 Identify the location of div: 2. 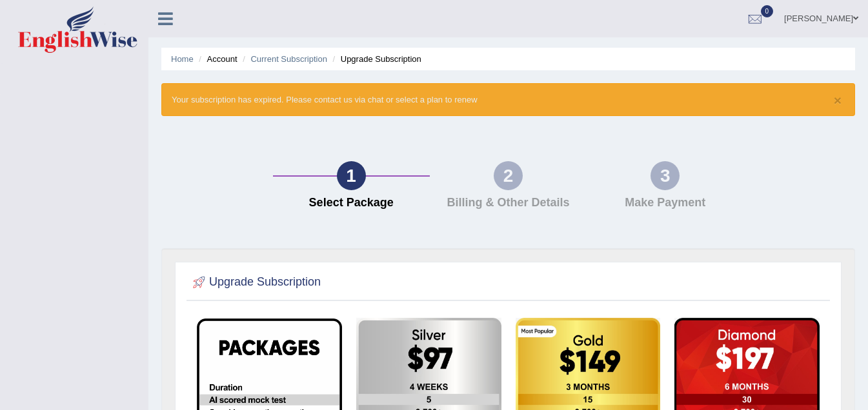
(508, 175).